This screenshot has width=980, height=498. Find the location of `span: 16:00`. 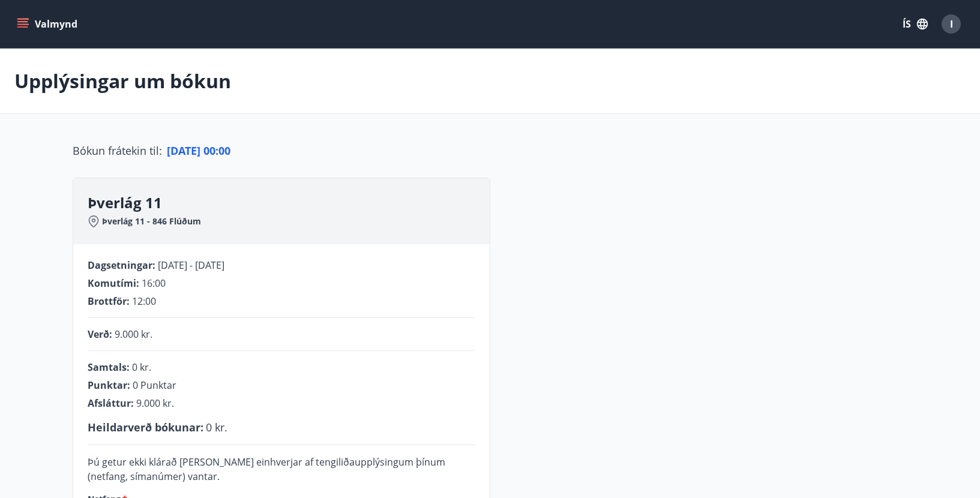

span: 16:00 is located at coordinates (154, 283).